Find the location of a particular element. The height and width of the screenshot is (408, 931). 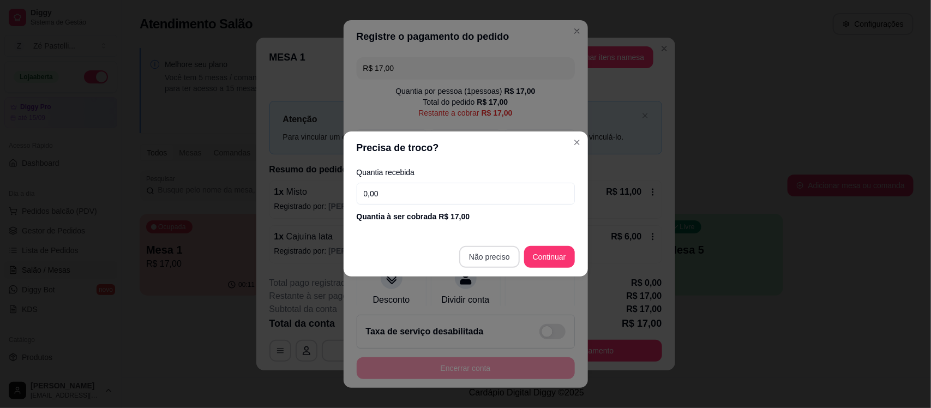

header: Precisa de troco? is located at coordinates (466, 148).